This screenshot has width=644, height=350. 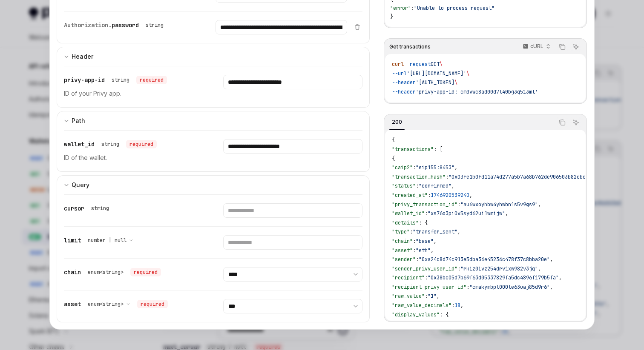 What do you see at coordinates (133, 94) in the screenshot?
I see `p: ID of your Privy app.` at bounding box center [133, 94].